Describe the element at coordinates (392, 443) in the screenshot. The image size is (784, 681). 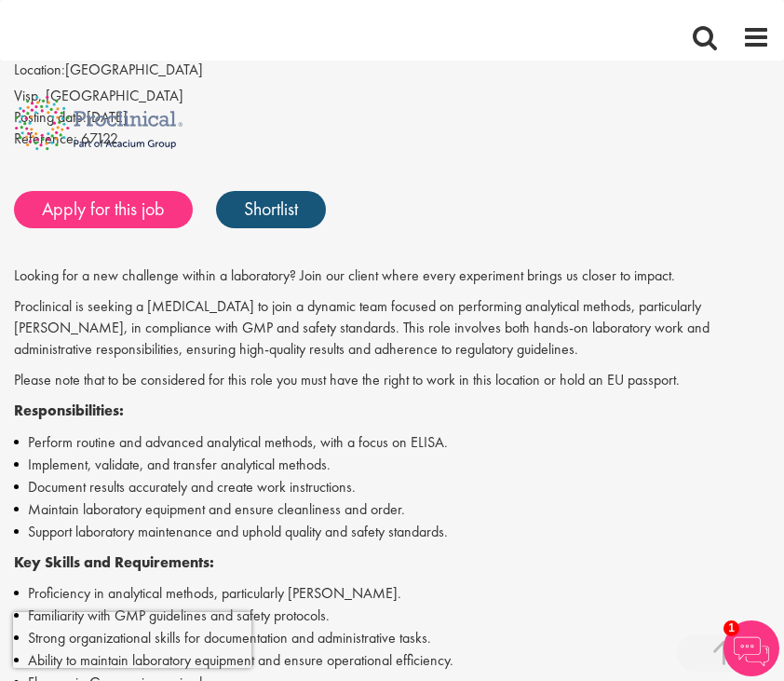
I see `li: Perform routine and advanced analytical methods, with a focus on ELISA.` at that location.